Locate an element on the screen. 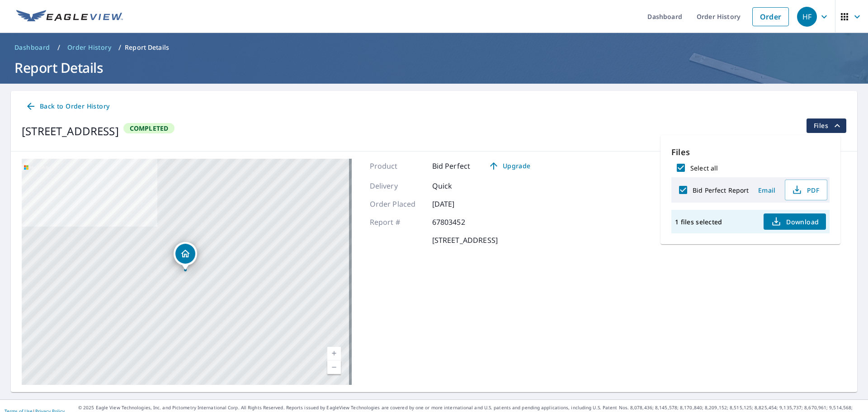 This screenshot has width=868, height=412. span: Completed is located at coordinates (149, 128).